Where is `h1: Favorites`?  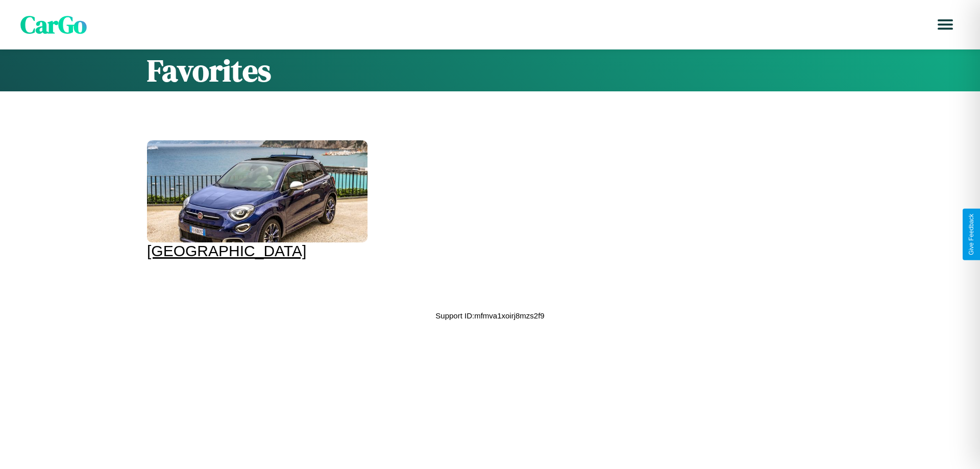 h1: Favorites is located at coordinates (490, 70).